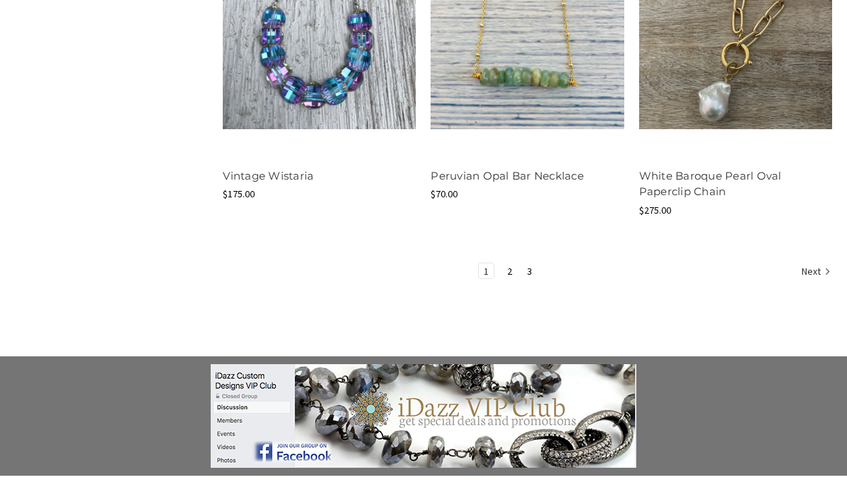  I want to click on span: $175.00, so click(238, 194).